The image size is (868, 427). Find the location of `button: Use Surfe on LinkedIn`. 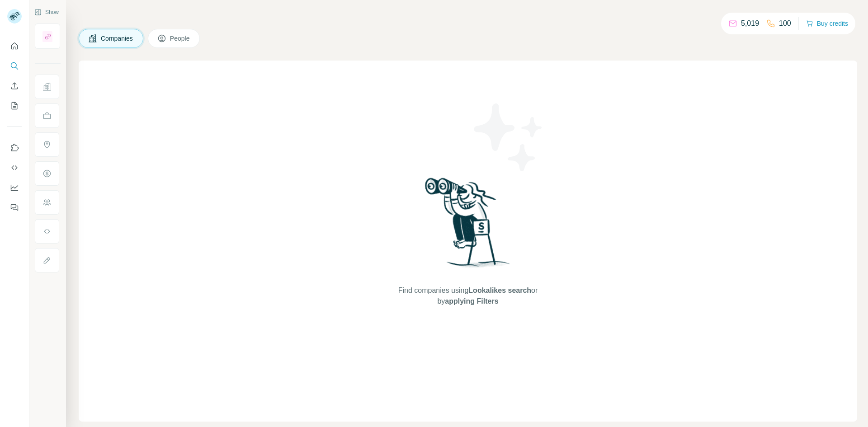

button: Use Surfe on LinkedIn is located at coordinates (15, 147).